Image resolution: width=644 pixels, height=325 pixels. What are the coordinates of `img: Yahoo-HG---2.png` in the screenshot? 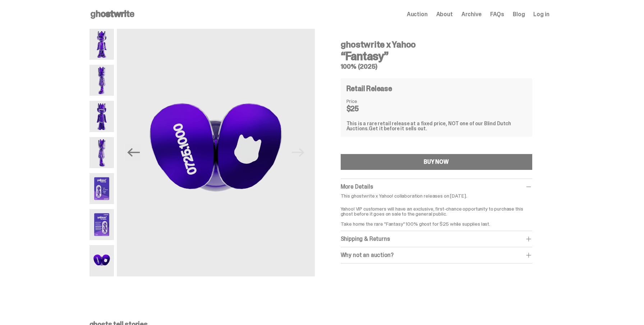 It's located at (102, 80).